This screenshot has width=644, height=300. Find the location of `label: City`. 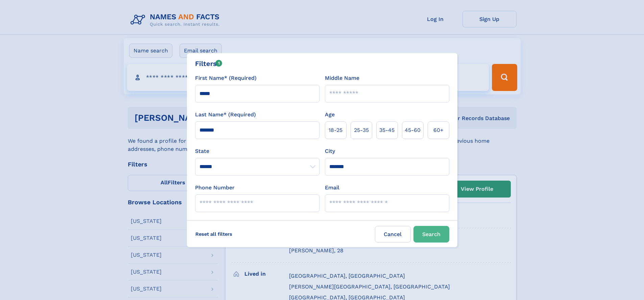

label: City is located at coordinates (330, 151).